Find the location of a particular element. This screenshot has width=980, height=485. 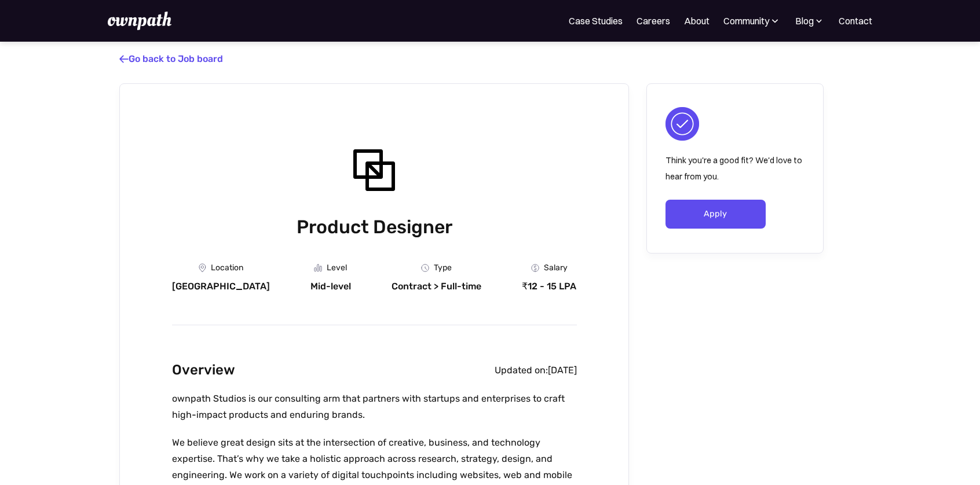

div: Type is located at coordinates (442, 268).